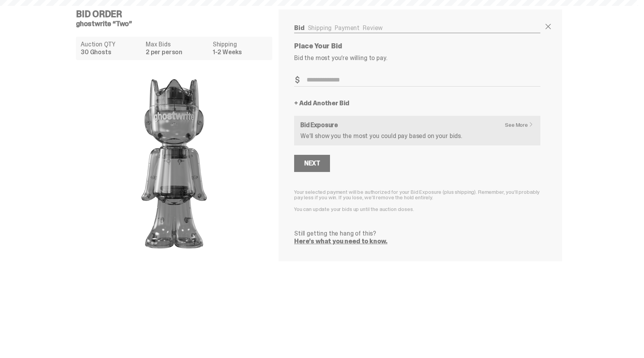  I want to click on a: + Add Another Bid, so click(322, 103).